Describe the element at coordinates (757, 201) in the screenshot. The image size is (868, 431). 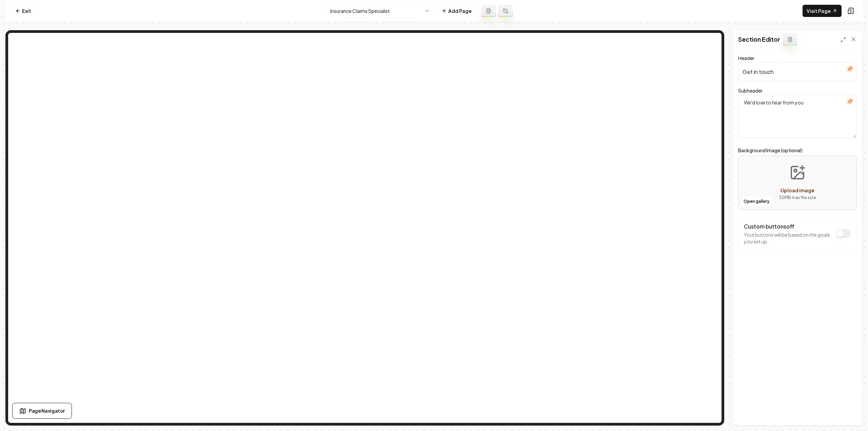
I see `button: Open gallery` at that location.